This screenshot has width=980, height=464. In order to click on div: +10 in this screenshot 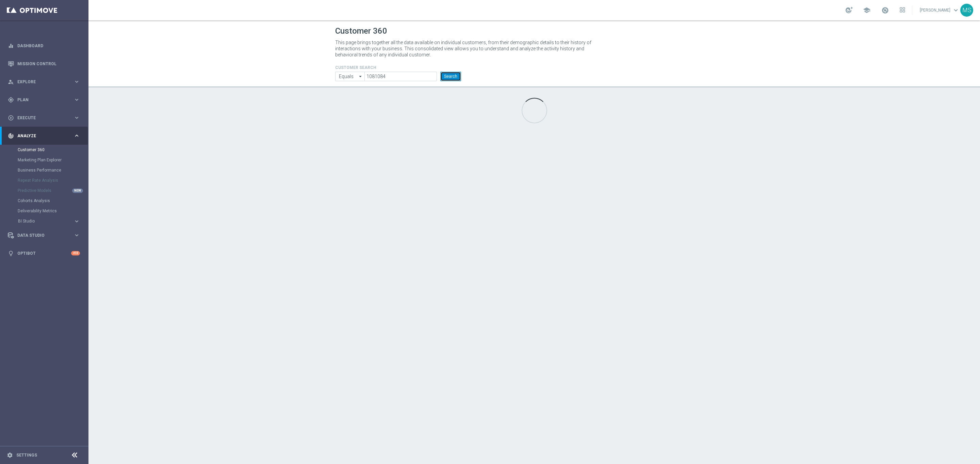, I will do `click(75, 254)`.